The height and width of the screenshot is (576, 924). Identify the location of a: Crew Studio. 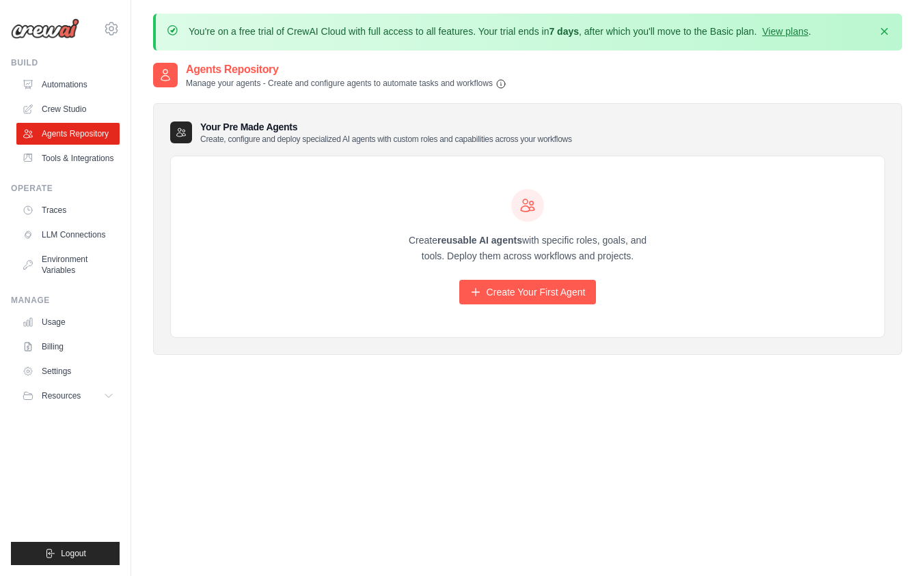
(68, 109).